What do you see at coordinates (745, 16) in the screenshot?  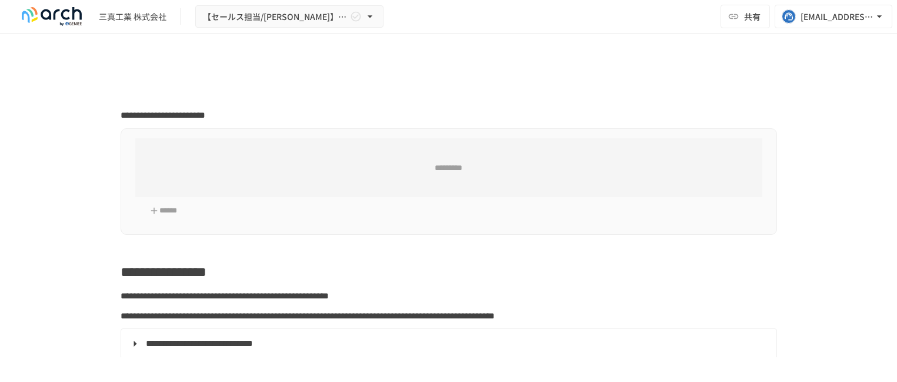 I see `button: 共有` at bounding box center [745, 16].